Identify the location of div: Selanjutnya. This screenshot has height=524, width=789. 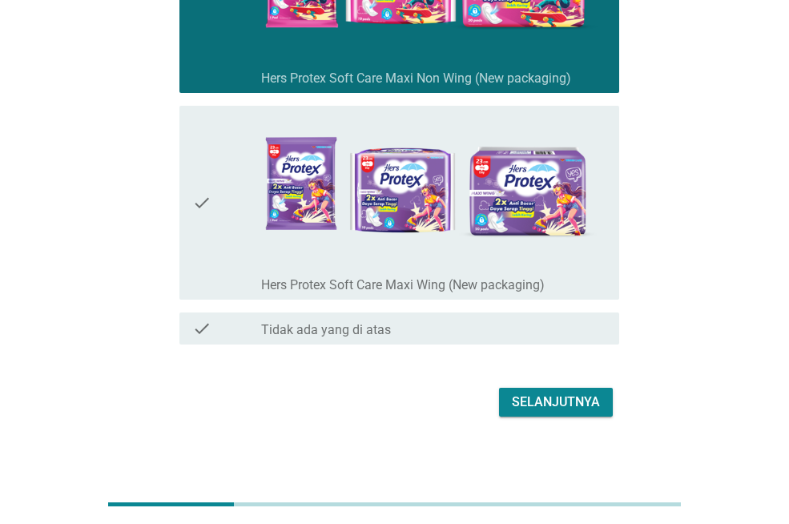
(556, 402).